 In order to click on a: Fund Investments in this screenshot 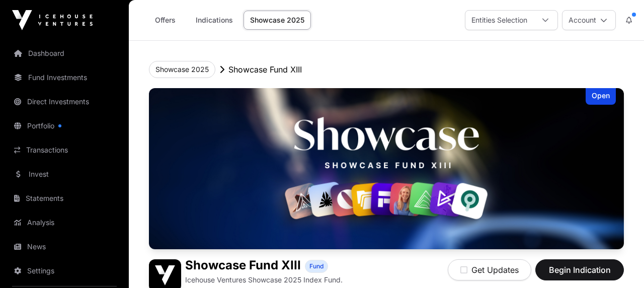, I will do `click(64, 77)`.